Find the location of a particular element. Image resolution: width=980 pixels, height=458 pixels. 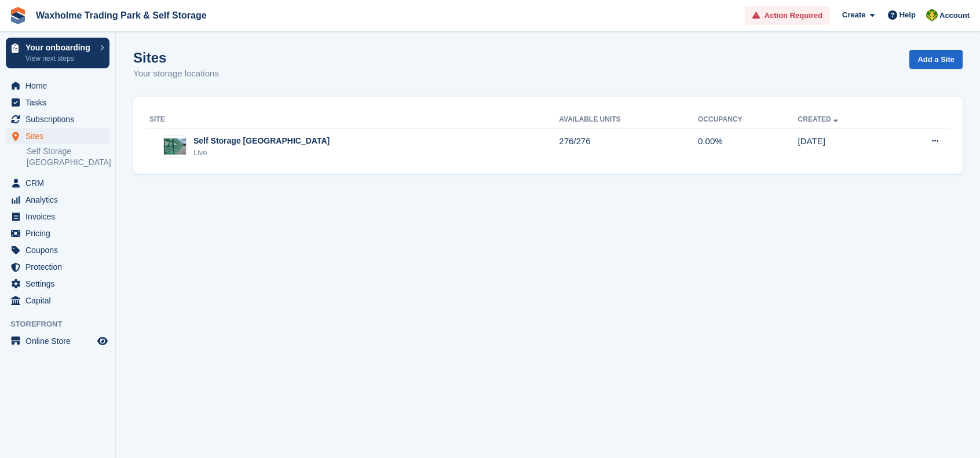

span: Help is located at coordinates (907, 15).